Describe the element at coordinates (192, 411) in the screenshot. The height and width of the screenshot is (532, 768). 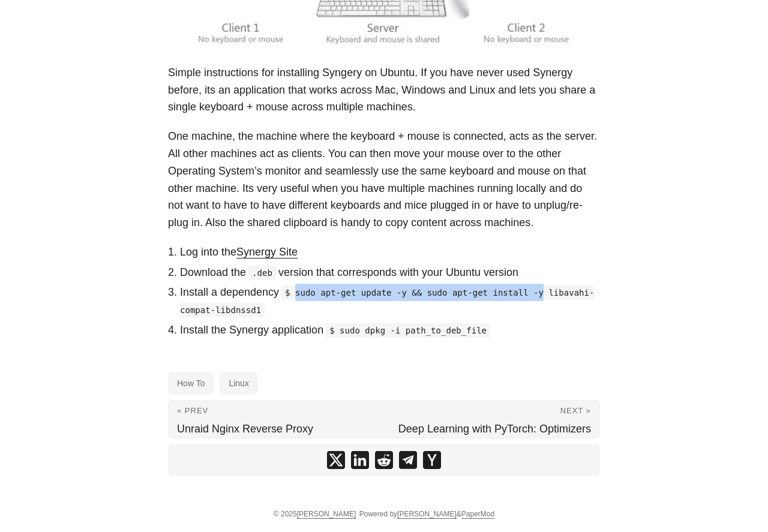
I see `span: « Prev` at that location.